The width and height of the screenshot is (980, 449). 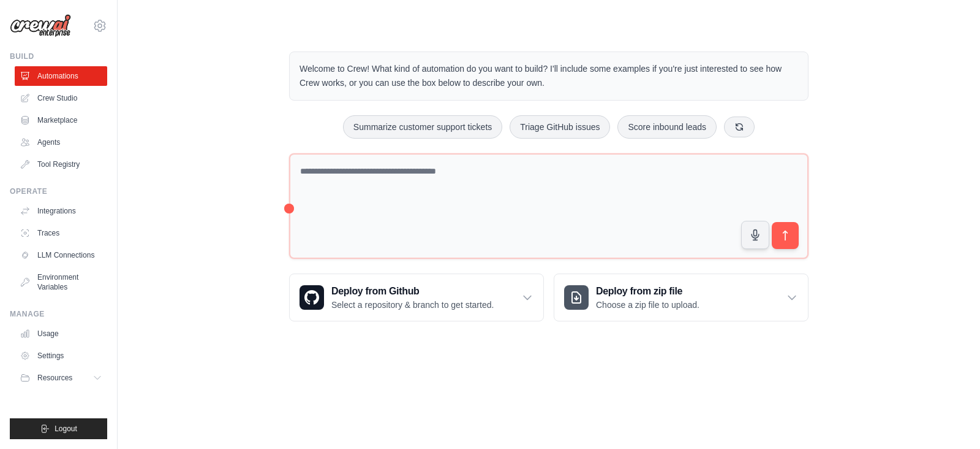 I want to click on a: Environment Variables, so click(x=61, y=282).